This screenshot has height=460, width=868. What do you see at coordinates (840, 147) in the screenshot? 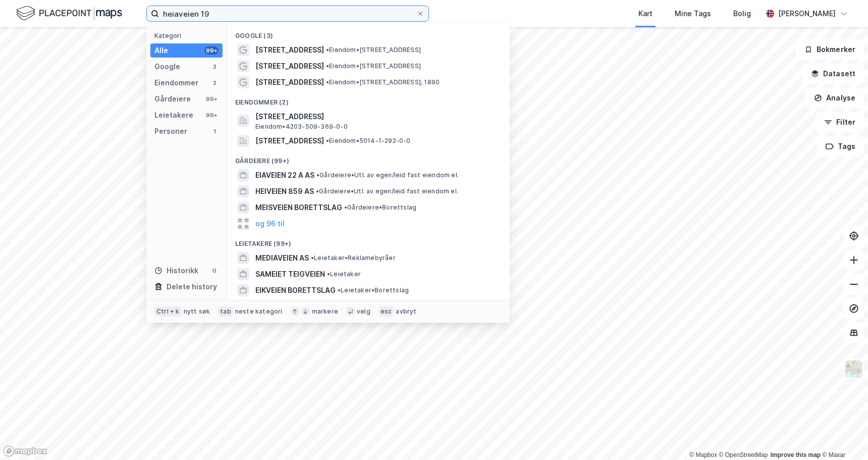
I see `button: Tags` at bounding box center [840, 147].